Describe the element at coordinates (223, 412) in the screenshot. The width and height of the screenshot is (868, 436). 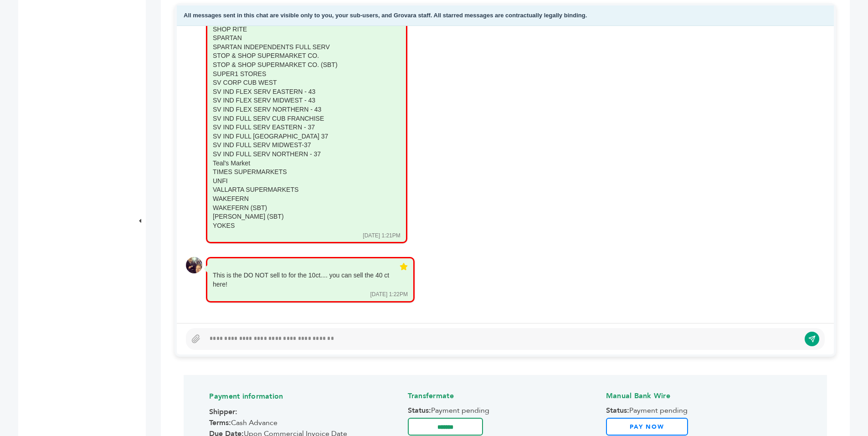
I see `strong: Shipper:` at that location.